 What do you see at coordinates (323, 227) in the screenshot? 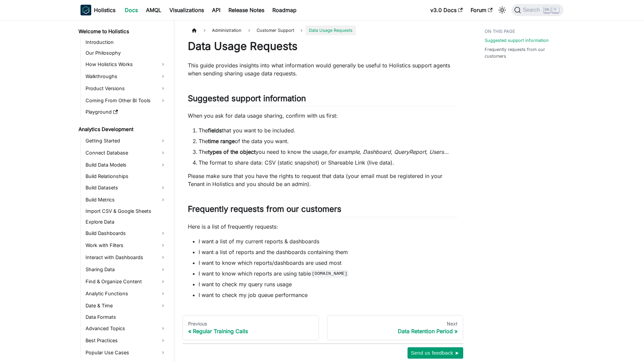
I see `p: Here is a list of frequently requests:` at bounding box center [323, 227].